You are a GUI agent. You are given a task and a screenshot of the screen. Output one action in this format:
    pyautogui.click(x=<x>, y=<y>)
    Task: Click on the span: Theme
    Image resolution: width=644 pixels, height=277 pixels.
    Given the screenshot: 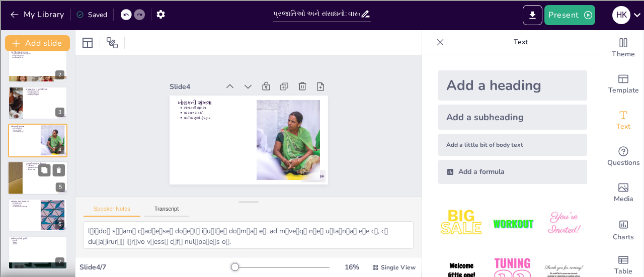 What is the action you would take?
    pyautogui.click(x=623, y=54)
    